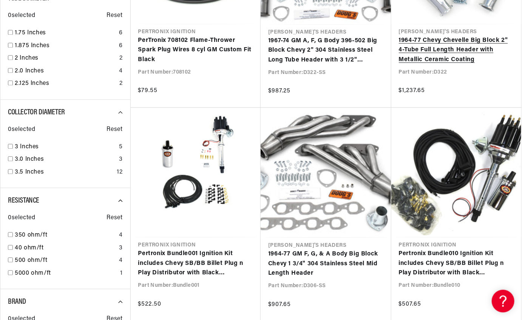 Image resolution: width=522 pixels, height=320 pixels. What do you see at coordinates (65, 236) in the screenshot?
I see `a: 350 ohm/ft` at bounding box center [65, 236].